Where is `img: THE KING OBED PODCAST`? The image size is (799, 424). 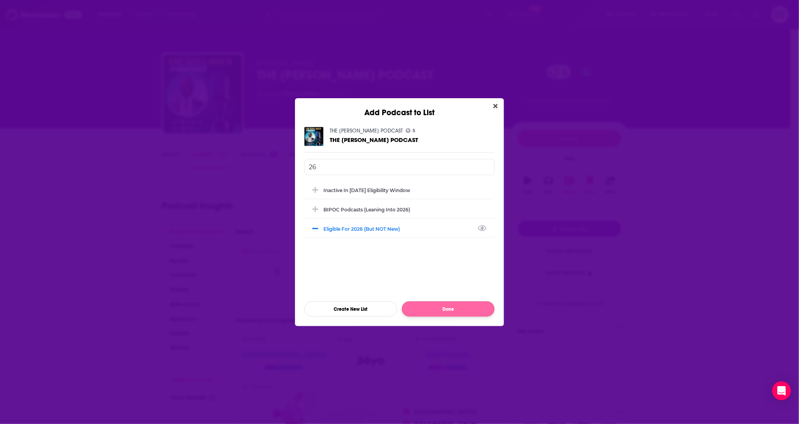
img: THE KING OBED PODCAST is located at coordinates (314, 136).